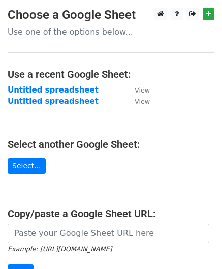  What do you see at coordinates (111, 15) in the screenshot?
I see `h3: Choose a Google Sheet` at bounding box center [111, 15].